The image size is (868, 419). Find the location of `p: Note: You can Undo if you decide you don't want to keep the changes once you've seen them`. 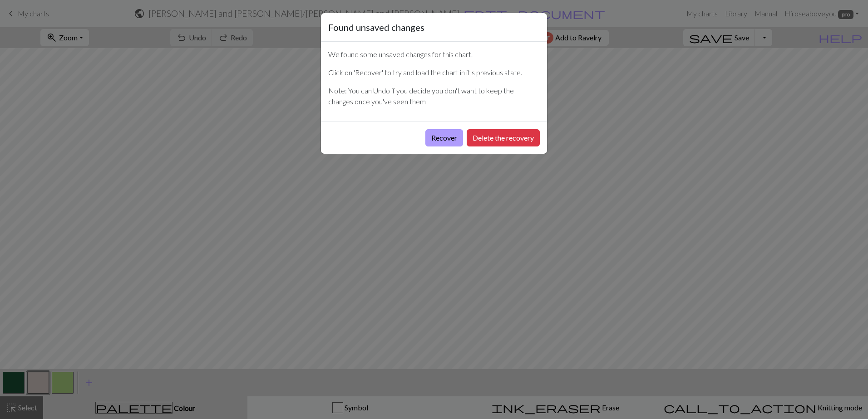

p: Note: You can Undo if you decide you don't want to keep the changes once you've seen them is located at coordinates (434, 96).